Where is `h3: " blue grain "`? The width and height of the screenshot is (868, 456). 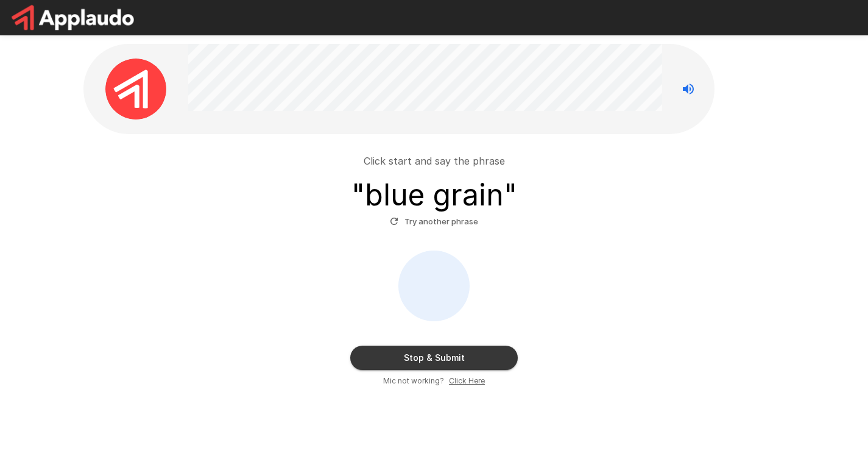 h3: " blue grain " is located at coordinates (435, 195).